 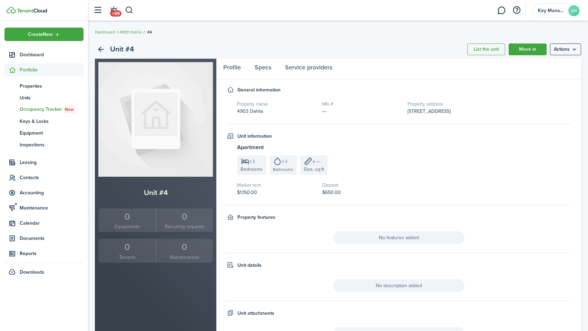 I want to click on a: 0Tenants, so click(x=127, y=251).